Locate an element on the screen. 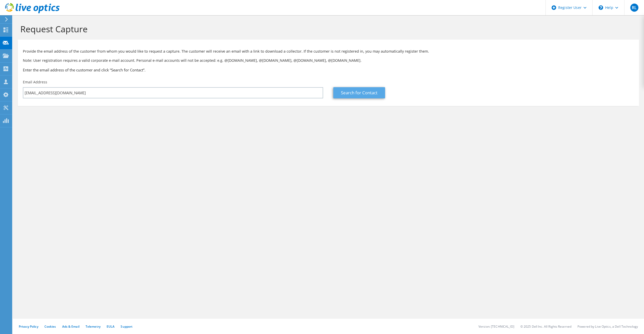 This screenshot has width=644, height=334. span: RL is located at coordinates (634, 8).